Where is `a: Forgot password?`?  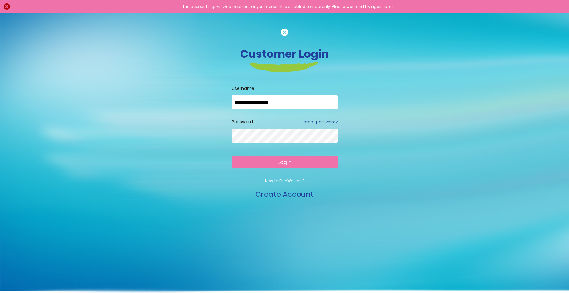 a: Forgot password? is located at coordinates (320, 122).